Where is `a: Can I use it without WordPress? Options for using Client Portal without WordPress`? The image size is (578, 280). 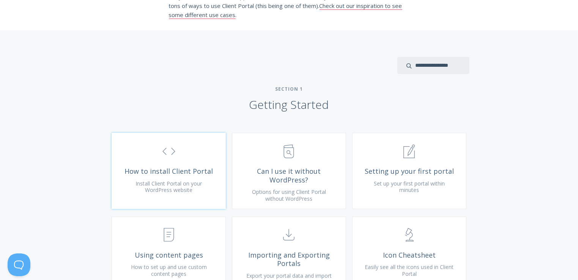
a: Can I use it without WordPress? Options for using Client Portal without WordPress is located at coordinates (289, 171).